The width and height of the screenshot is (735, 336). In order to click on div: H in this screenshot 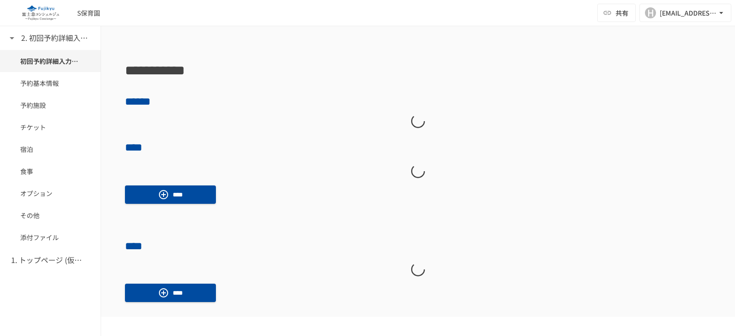, I will do `click(651, 13)`.